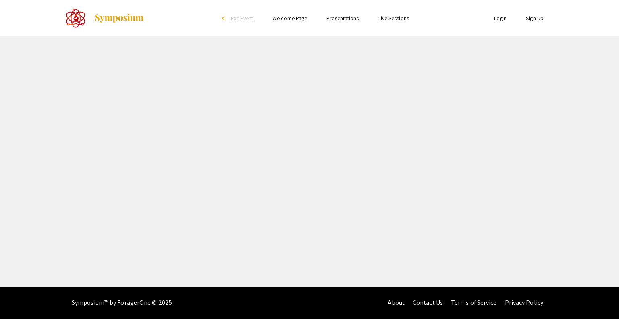  What do you see at coordinates (119, 18) in the screenshot?
I see `img: Symposium by ForagerOne` at bounding box center [119, 18].